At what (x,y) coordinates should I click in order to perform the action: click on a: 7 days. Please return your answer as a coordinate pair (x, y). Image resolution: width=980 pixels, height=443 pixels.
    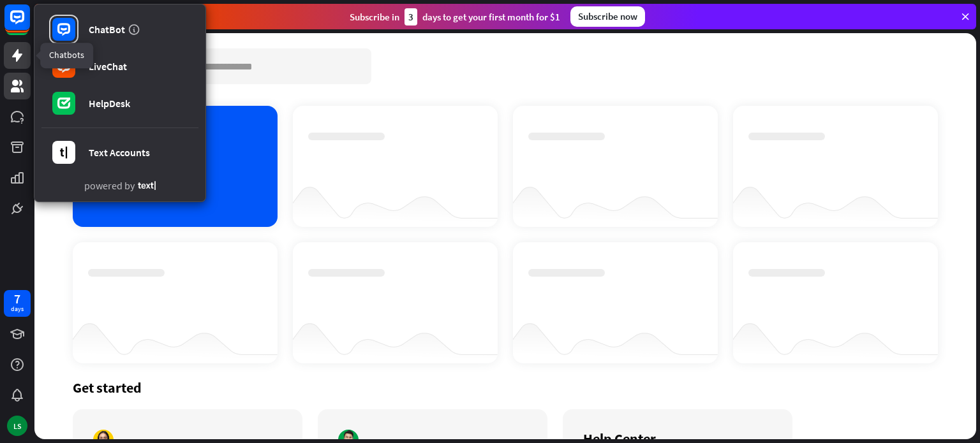
    Looking at the image, I should click on (17, 303).